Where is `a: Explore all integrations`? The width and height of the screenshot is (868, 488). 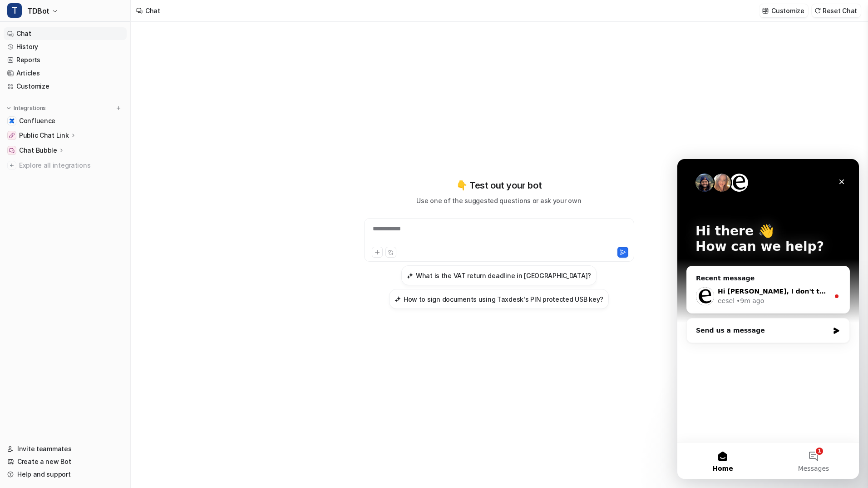 a: Explore all integrations is located at coordinates (65, 165).